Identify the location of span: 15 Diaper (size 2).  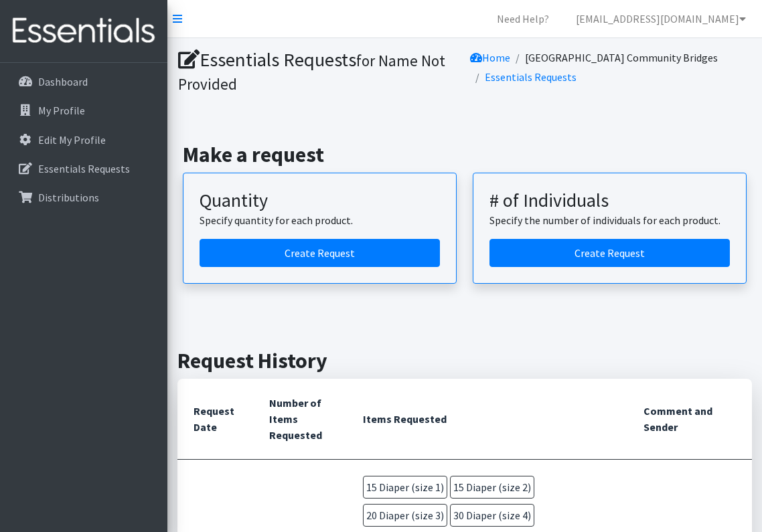
(492, 487).